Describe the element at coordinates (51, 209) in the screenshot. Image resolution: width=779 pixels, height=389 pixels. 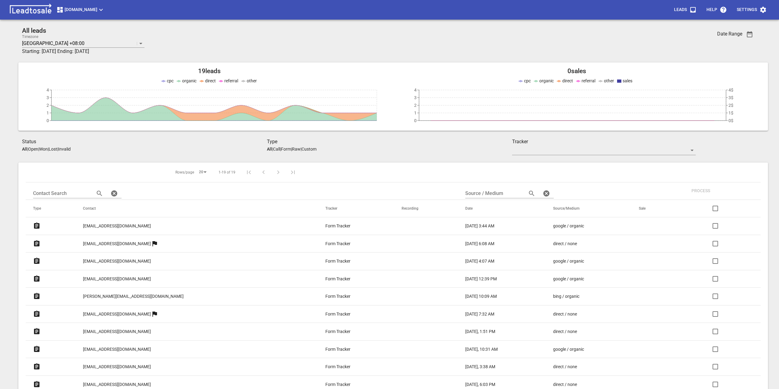
I see `th: Type` at that location.